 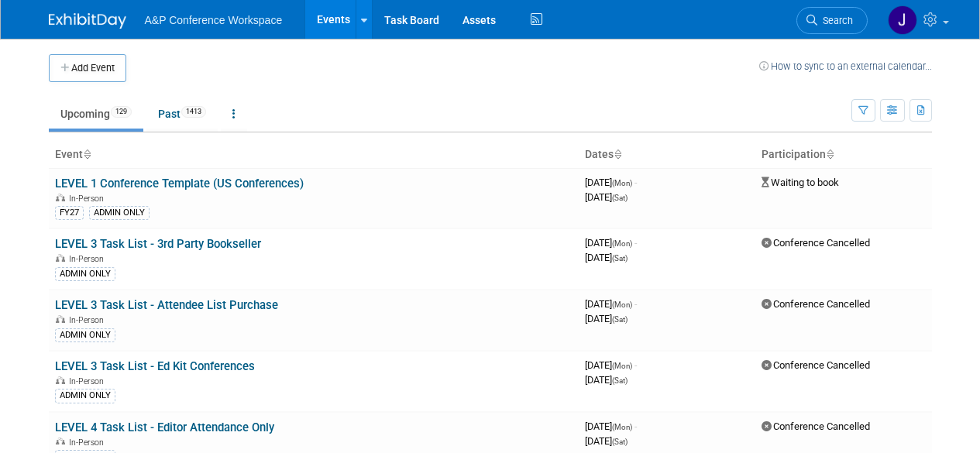 I want to click on a: LEVEL 1 Conference Template (US Conferences), so click(x=179, y=184).